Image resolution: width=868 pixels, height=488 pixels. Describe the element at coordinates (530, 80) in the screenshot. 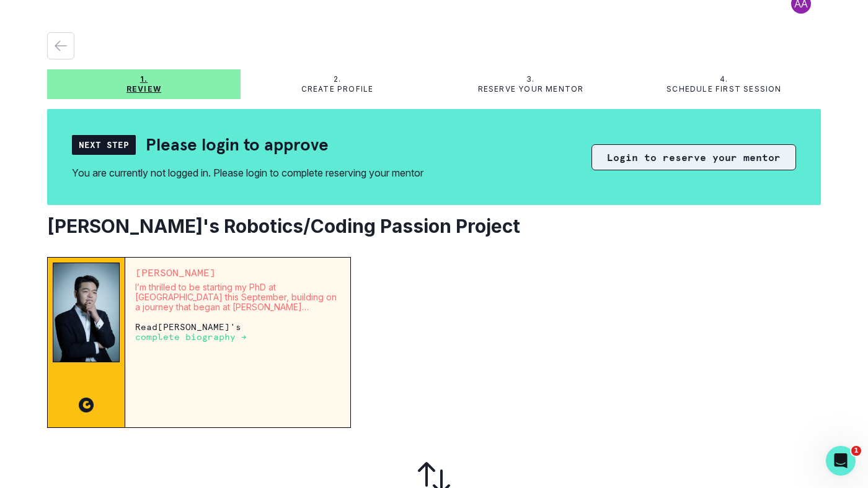

I see `p: 3.` at that location.